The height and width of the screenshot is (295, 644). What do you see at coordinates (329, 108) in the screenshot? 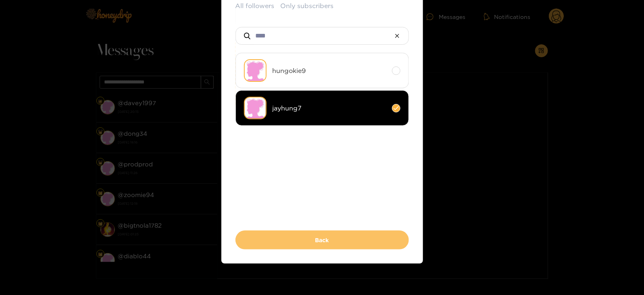
I see `span: jayhung7` at bounding box center [329, 108].